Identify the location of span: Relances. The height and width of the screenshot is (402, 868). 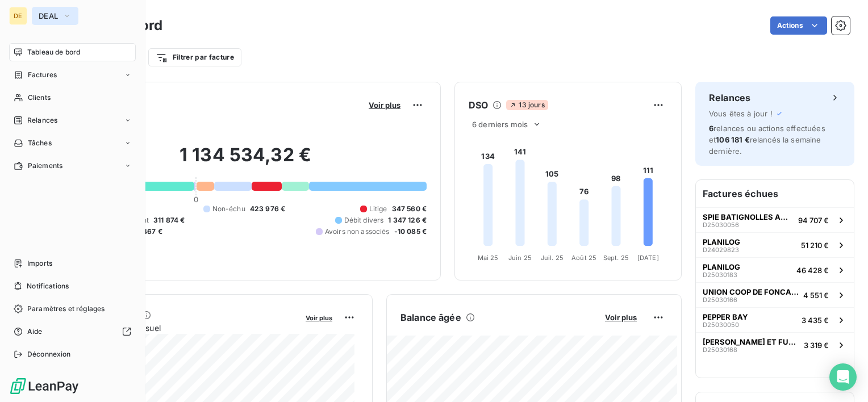
(42, 121).